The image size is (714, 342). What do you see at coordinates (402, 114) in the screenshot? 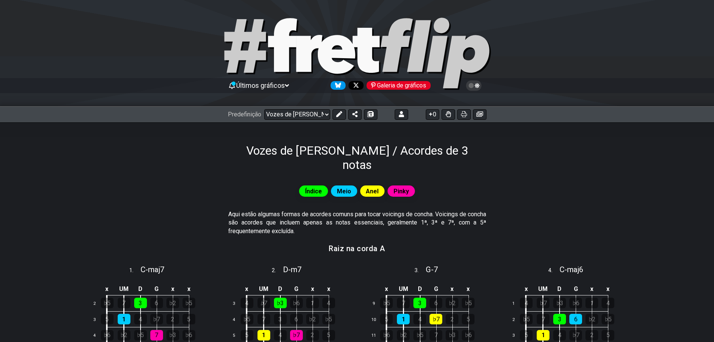
I see `button: Sair` at bounding box center [402, 114].